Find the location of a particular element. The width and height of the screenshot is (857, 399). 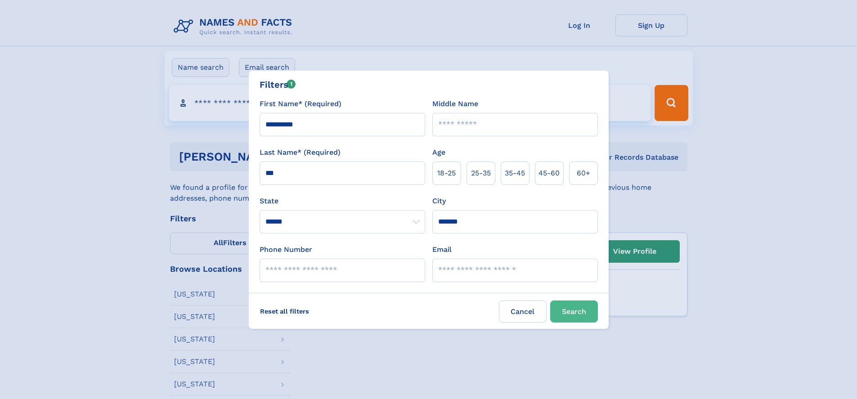

div: Filters is located at coordinates (278, 85).